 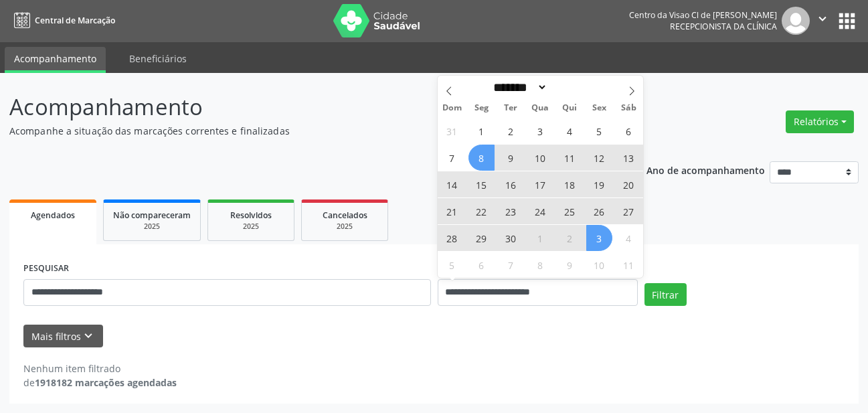 What do you see at coordinates (100, 368) in the screenshot?
I see `div: Nenhum item filtrado` at bounding box center [100, 368].